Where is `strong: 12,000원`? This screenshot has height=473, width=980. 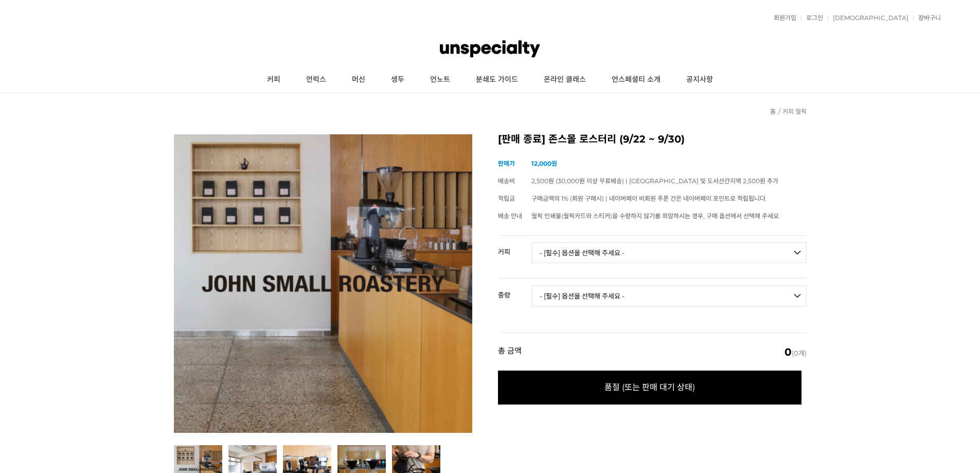 strong: 12,000원 is located at coordinates (544, 163).